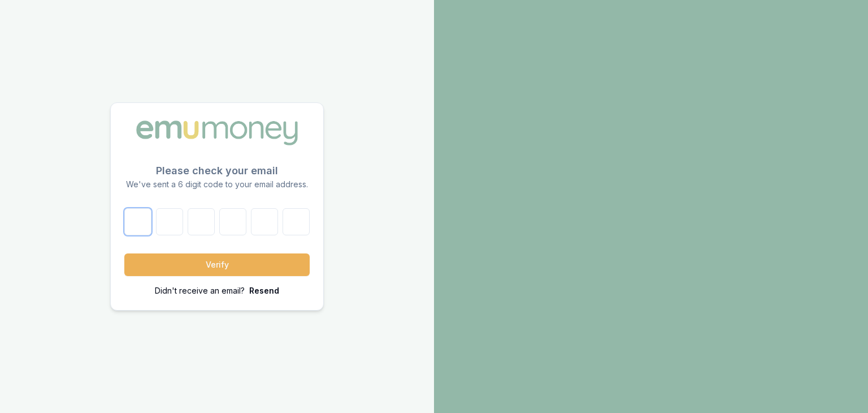 This screenshot has width=868, height=413. What do you see at coordinates (199, 291) in the screenshot?
I see `p: Didn't receive an email?` at bounding box center [199, 291].